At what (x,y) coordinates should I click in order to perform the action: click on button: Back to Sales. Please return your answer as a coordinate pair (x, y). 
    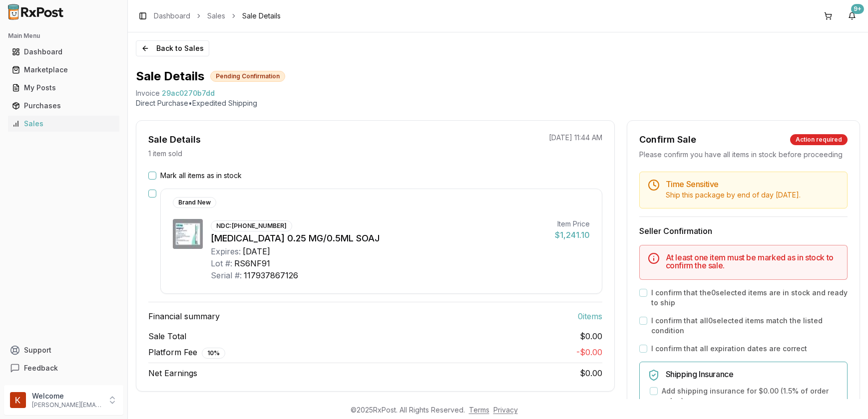
    Looking at the image, I should click on (173, 49).